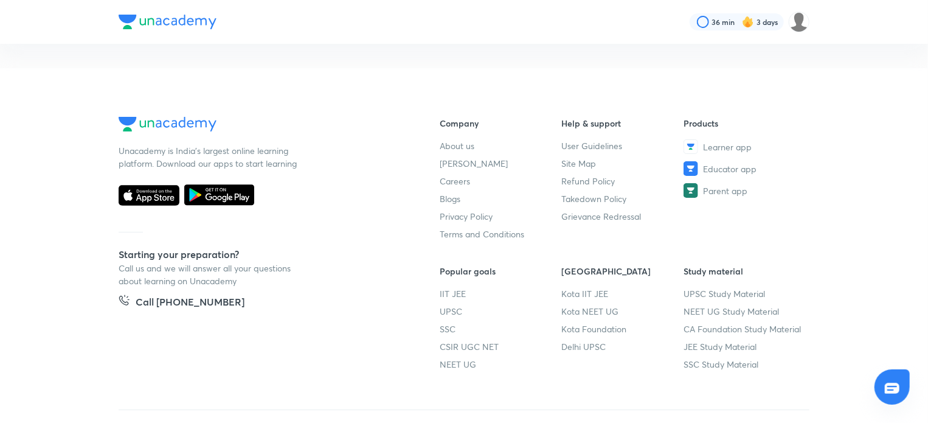 This screenshot has height=423, width=928. Describe the element at coordinates (745, 190) in the screenshot. I see `a: Parent app` at that location.